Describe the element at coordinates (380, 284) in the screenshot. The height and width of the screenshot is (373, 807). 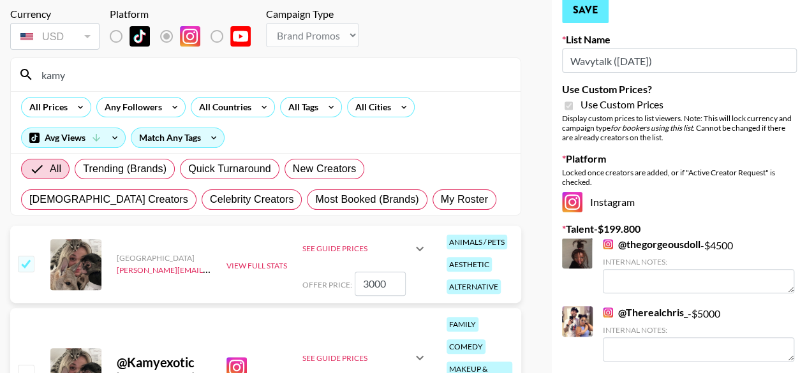
I see `input: 3000` at that location.